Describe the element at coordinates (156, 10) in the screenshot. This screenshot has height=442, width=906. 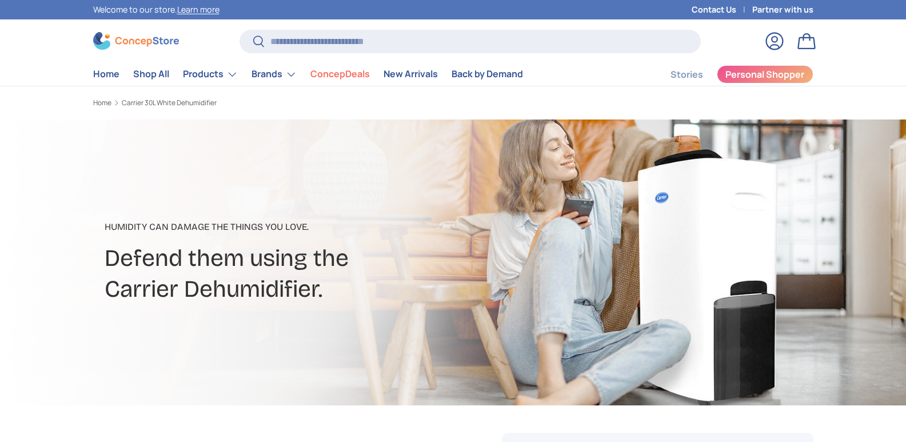
I see `p: Welcome to our store.` at that location.